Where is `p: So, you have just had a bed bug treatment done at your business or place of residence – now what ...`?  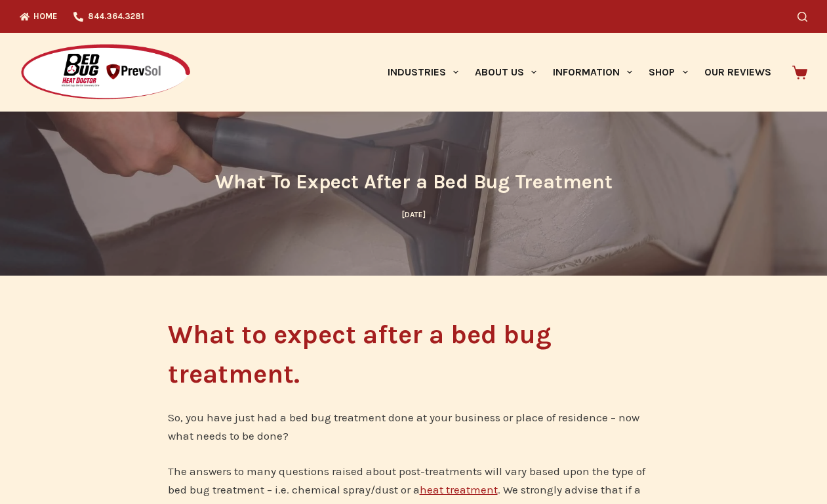
p: So, you have just had a bed bug treatment done at your business or place of residence – now what ... is located at coordinates (414, 426).